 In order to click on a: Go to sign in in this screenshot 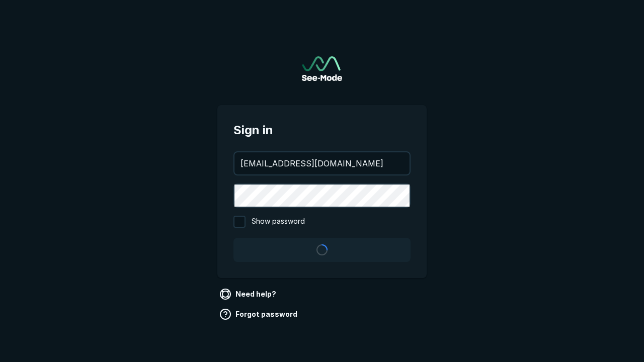, I will do `click(322, 68)`.